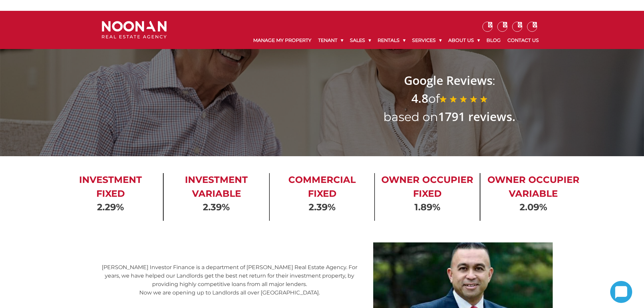 Image resolution: width=644 pixels, height=308 pixels. What do you see at coordinates (322, 187) in the screenshot?
I see `h2: Commercial Fixed` at bounding box center [322, 187].